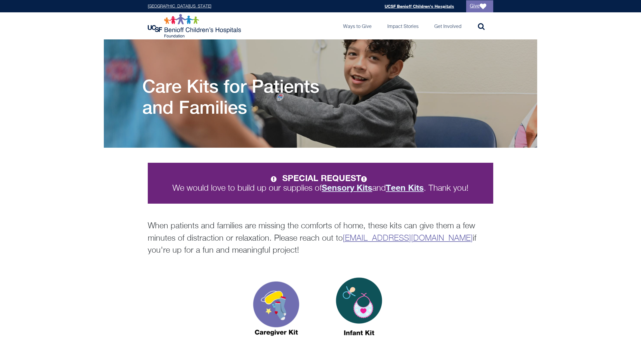 This screenshot has height=364, width=641. What do you see at coordinates (195, 26) in the screenshot?
I see `img: Logo for UCSF Benioff Children's Hospitals Foundation` at bounding box center [195, 26].